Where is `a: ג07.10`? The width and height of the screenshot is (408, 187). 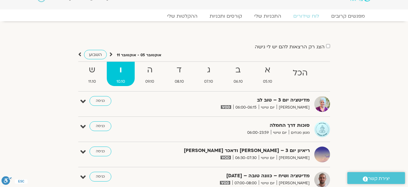
a: ג07.10 is located at coordinates (209, 74).